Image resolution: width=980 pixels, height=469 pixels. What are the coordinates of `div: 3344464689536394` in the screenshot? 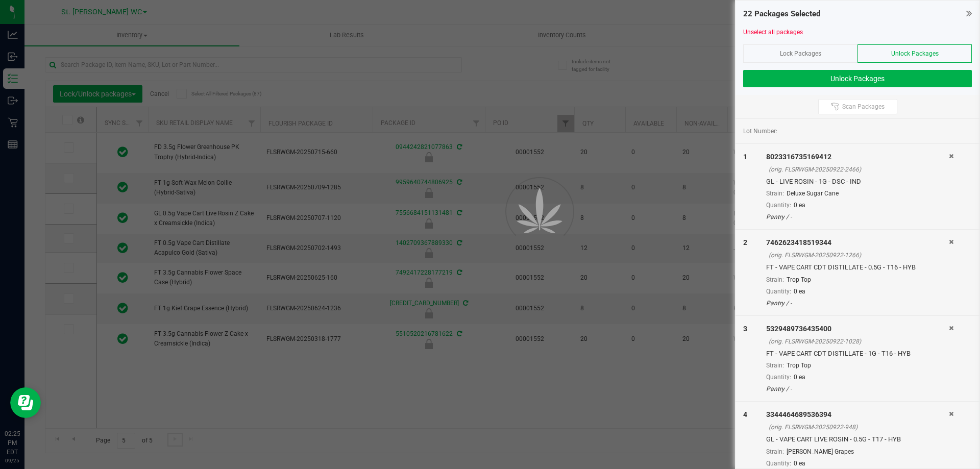 It's located at (857, 415).